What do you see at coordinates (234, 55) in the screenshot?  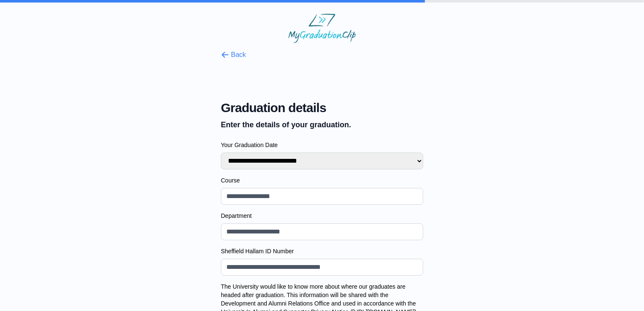 I see `button: Back` at bounding box center [234, 55].